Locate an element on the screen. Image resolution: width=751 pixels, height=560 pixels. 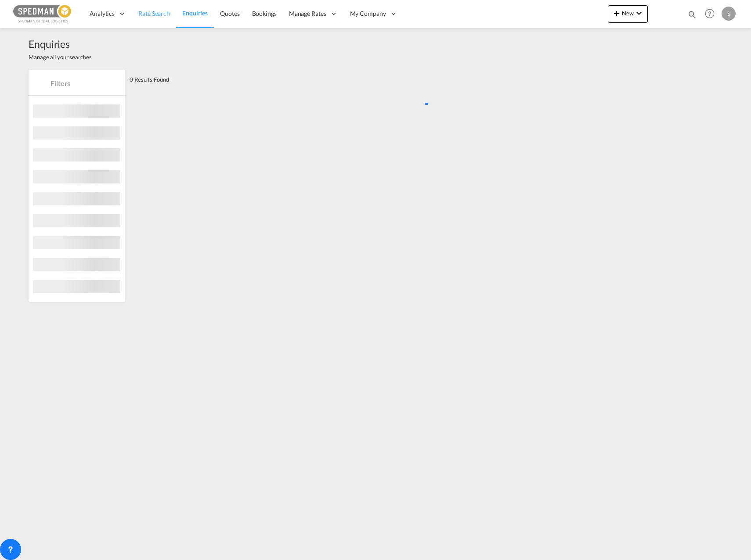
md-icon: icon-magnify is located at coordinates (692, 15).